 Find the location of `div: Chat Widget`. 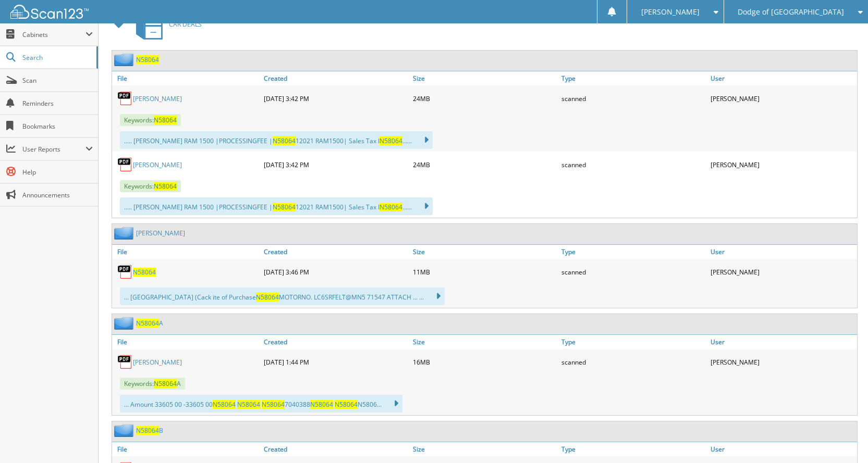

div: Chat Widget is located at coordinates (842, 439).